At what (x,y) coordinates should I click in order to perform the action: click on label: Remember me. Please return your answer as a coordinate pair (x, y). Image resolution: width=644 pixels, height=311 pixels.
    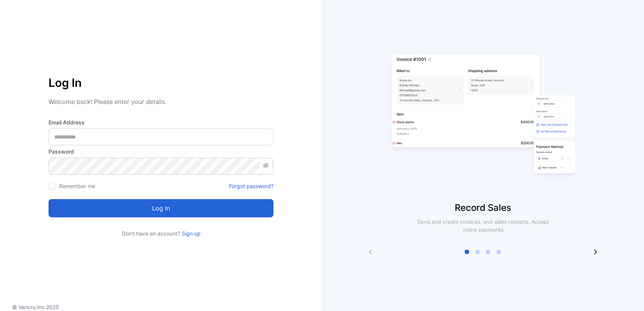
    Looking at the image, I should click on (77, 186).